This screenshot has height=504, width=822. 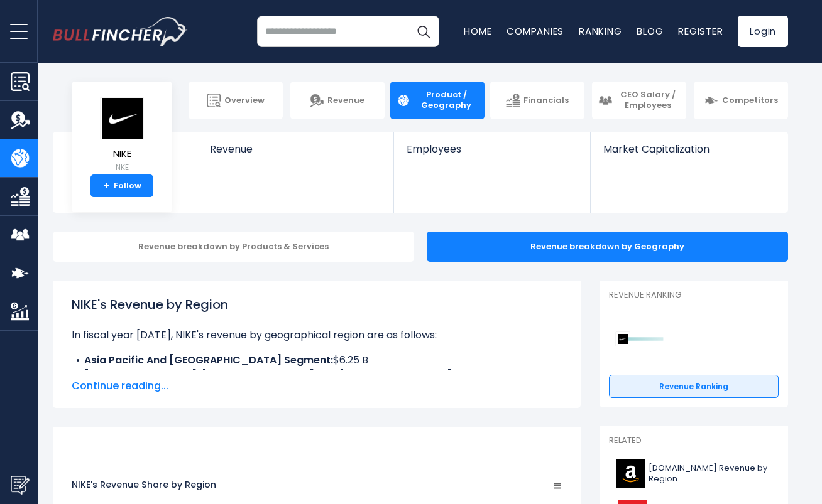 I want to click on img: bullfincher logo, so click(x=120, y=31).